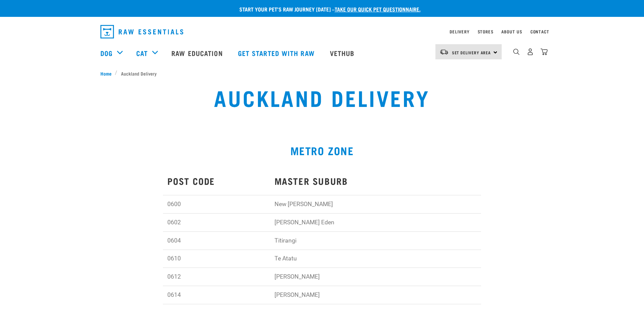 This screenshot has height=310, width=644. I want to click on a: About Us, so click(511, 32).